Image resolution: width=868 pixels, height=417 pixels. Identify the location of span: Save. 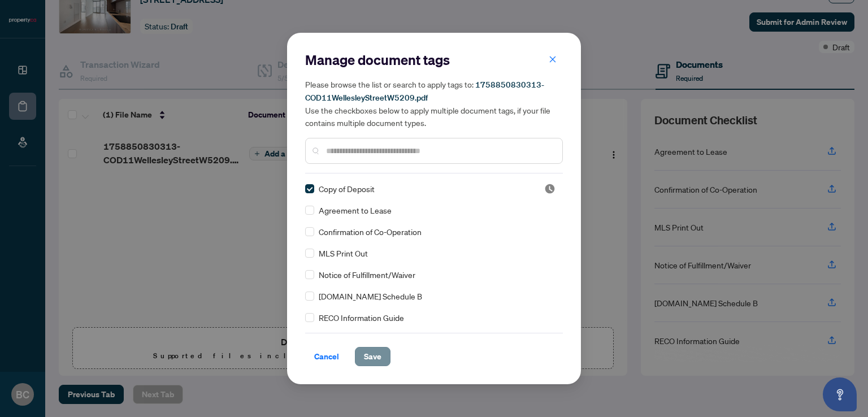
(372, 356).